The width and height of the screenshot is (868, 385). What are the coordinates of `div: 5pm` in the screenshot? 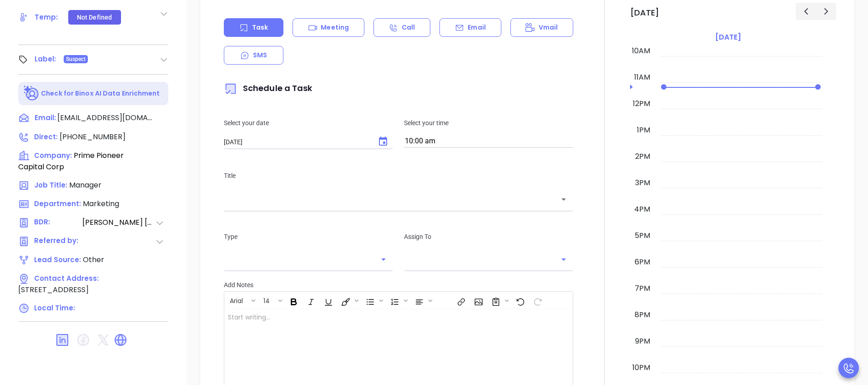 It's located at (642, 236).